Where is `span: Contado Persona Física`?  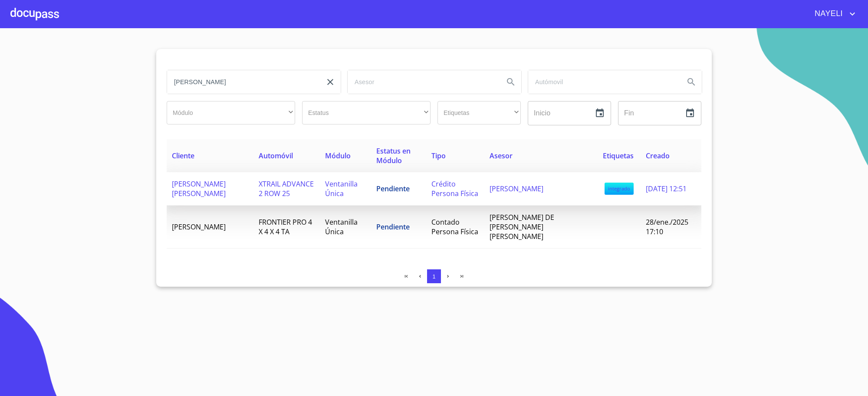
span: Contado Persona Física is located at coordinates (455, 227).